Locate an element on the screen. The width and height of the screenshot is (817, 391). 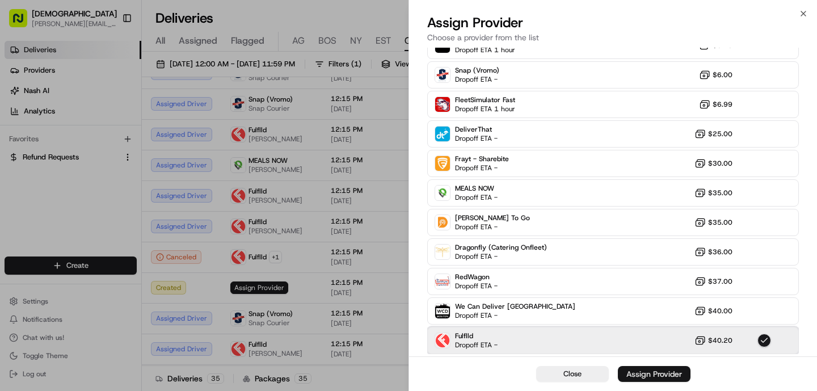
button: $6.99 is located at coordinates (716, 104).